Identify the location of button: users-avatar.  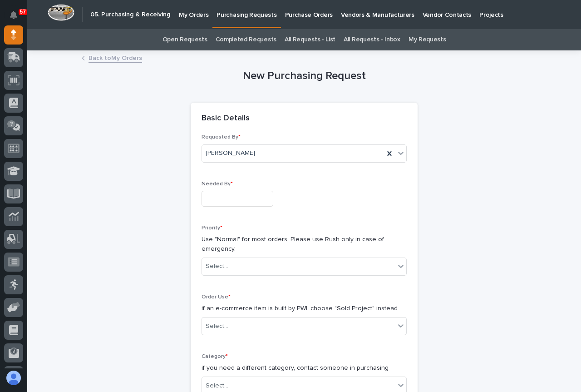
(14, 378).